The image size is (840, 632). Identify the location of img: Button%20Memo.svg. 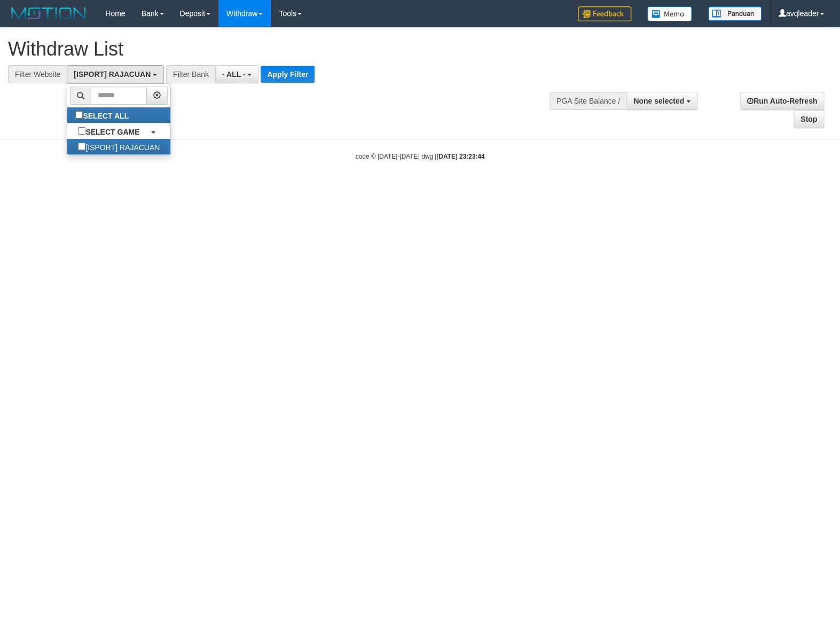
(669, 14).